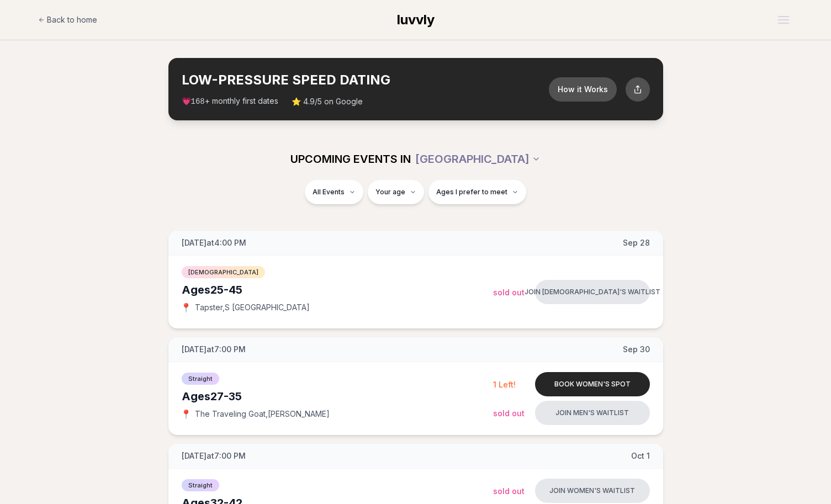  What do you see at coordinates (583, 89) in the screenshot?
I see `button: How it Works` at bounding box center [583, 89].